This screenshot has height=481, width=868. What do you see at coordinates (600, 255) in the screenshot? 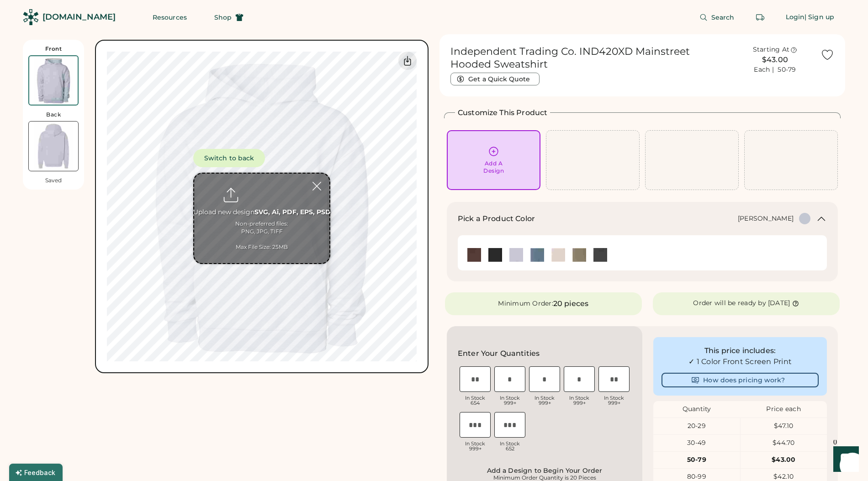
I see `img: Pigment Black Swatch Image` at bounding box center [600, 255].